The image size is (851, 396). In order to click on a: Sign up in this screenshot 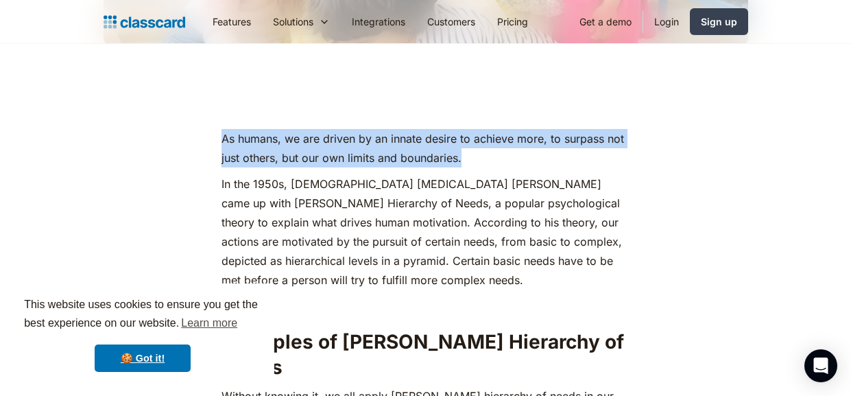, I will do `click(719, 21)`.